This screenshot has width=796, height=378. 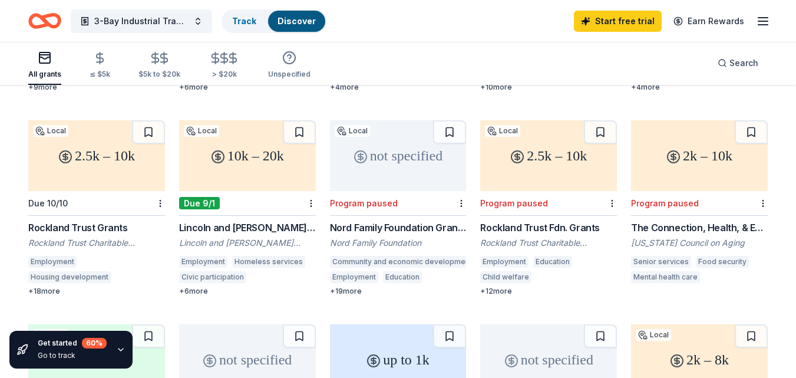 What do you see at coordinates (618, 21) in the screenshot?
I see `a: Start free trial` at bounding box center [618, 21].